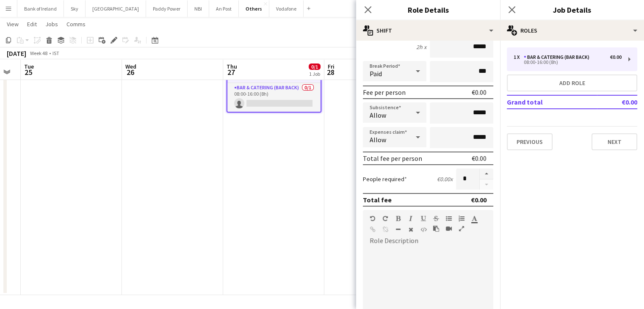 The width and height of the screenshot is (644, 309). I want to click on span: Wed, so click(131, 66).